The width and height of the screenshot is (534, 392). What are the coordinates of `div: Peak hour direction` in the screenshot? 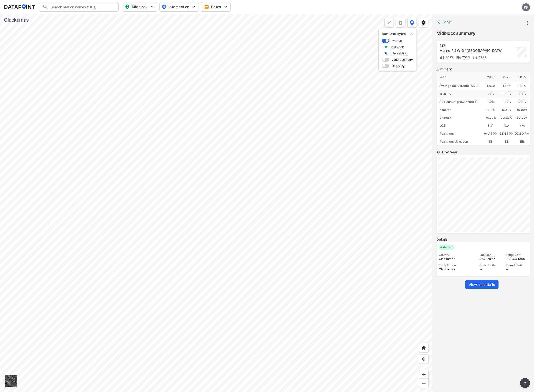 It's located at (460, 141).